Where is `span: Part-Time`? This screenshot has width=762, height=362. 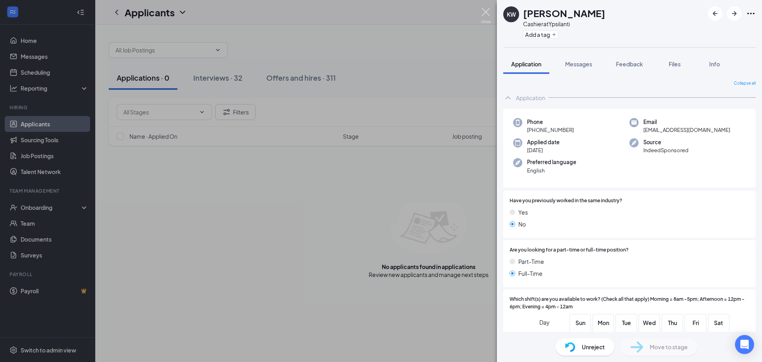 span: Part-Time is located at coordinates (531, 261).